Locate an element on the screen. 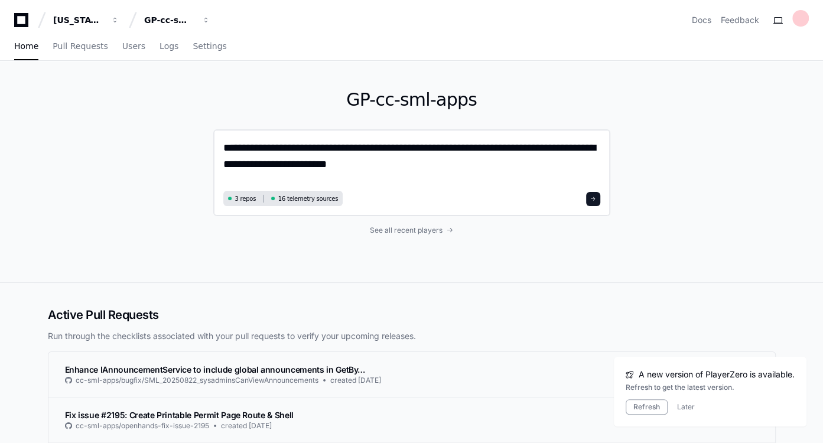 The image size is (823, 443). button: GP-cc-sml-apps is located at coordinates (177, 20).